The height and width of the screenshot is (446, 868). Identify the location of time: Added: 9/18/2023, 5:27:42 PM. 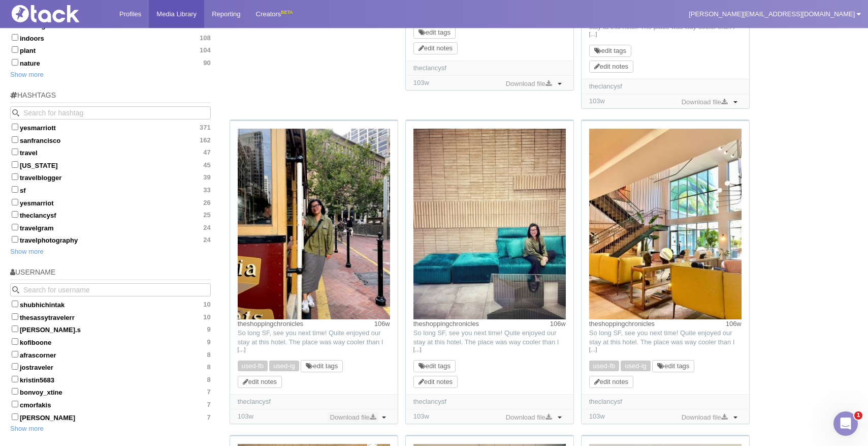
(597, 416).